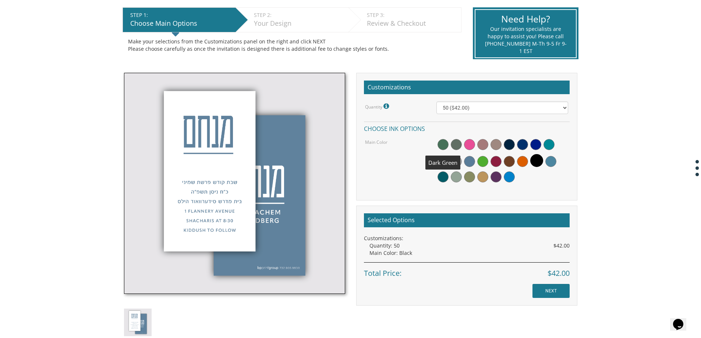 The image size is (701, 338). I want to click on input: NEXT, so click(551, 291).